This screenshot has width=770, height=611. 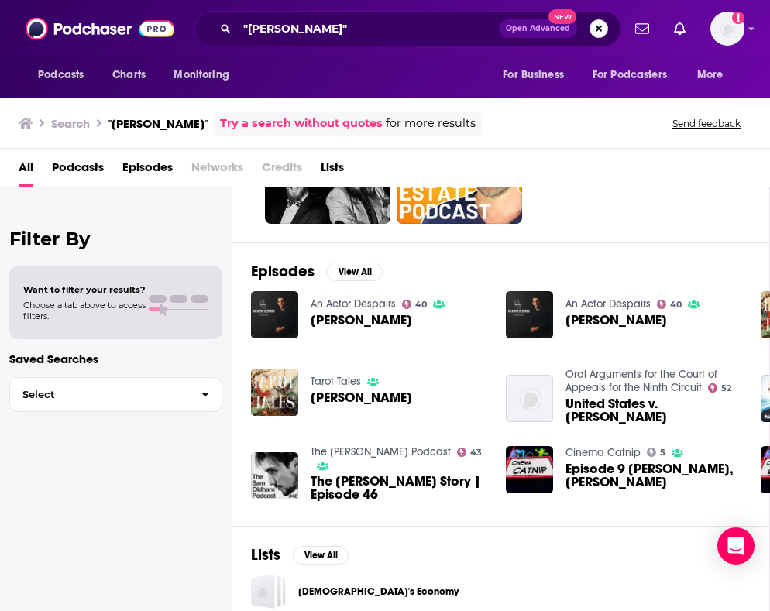 What do you see at coordinates (282, 170) in the screenshot?
I see `span: Credits` at bounding box center [282, 170].